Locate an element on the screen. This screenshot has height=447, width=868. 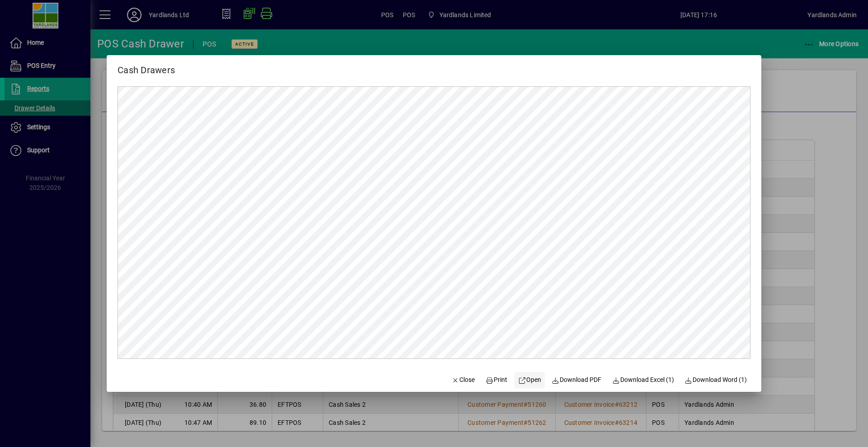
button: Print is located at coordinates (496, 380).